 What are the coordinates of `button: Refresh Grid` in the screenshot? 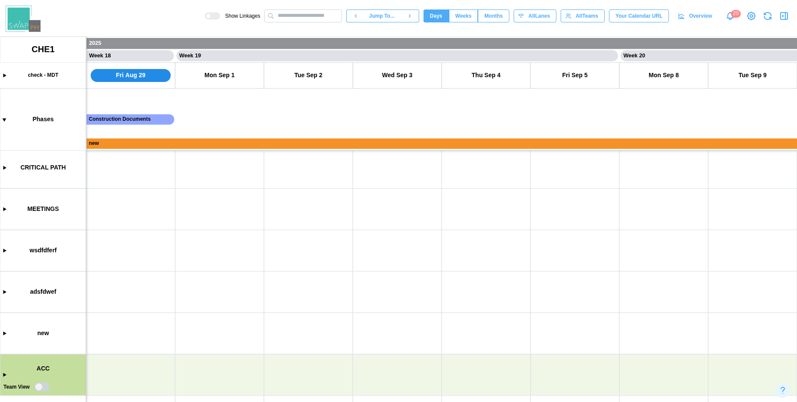 It's located at (768, 16).